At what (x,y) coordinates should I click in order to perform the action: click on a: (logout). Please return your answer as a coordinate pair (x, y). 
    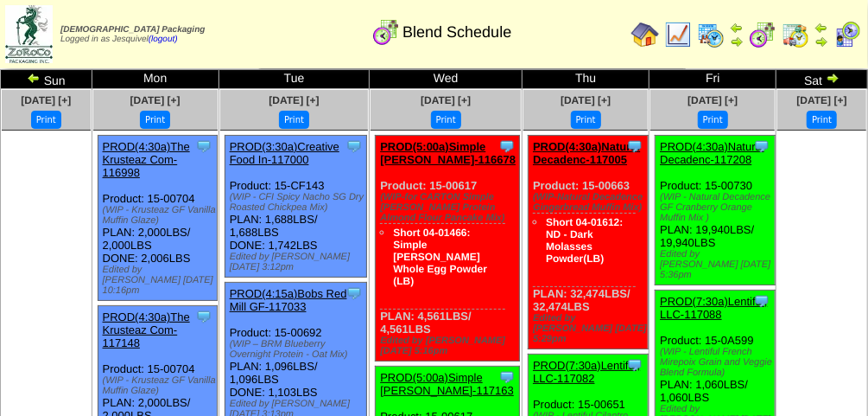
    Looking at the image, I should click on (163, 39).